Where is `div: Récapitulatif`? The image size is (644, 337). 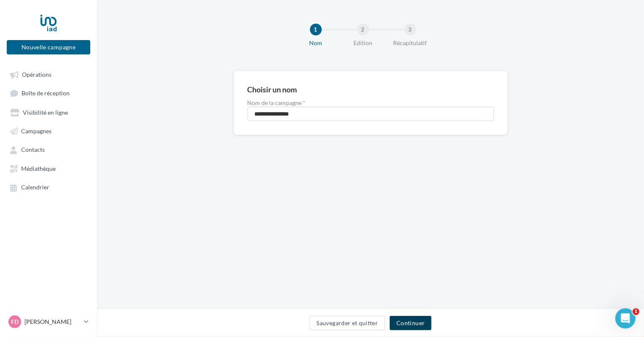
div: Récapitulatif is located at coordinates (410, 43).